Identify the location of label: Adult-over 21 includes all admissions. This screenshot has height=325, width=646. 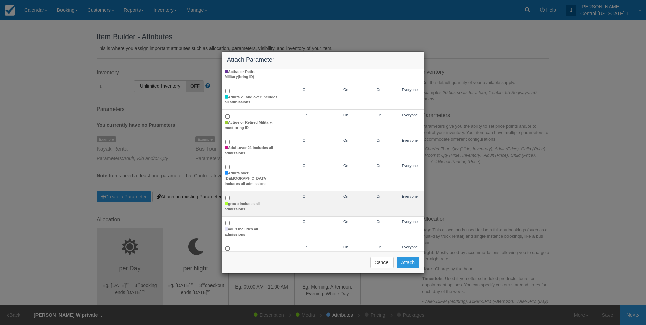
(251, 150).